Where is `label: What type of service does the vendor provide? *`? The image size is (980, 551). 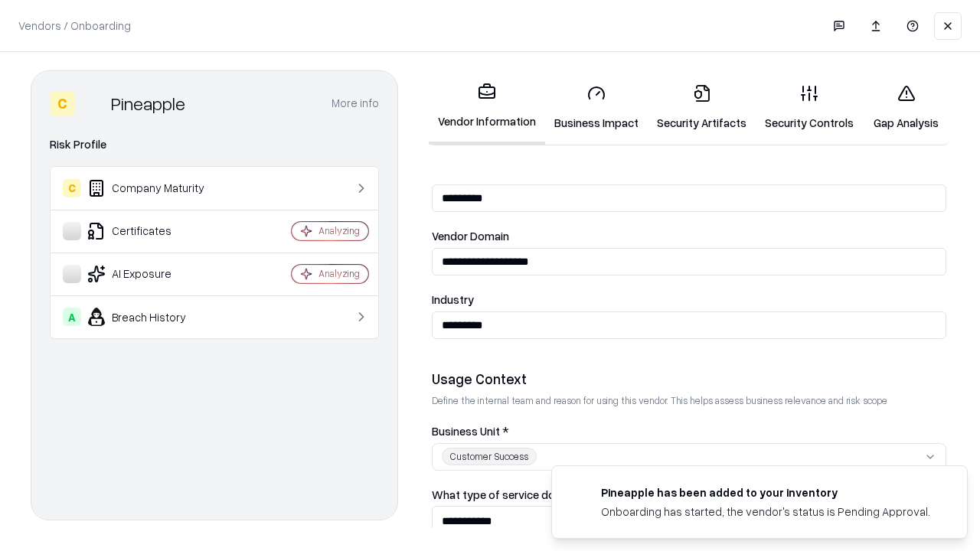
label: What type of service does the vendor provide? * is located at coordinates (689, 494).